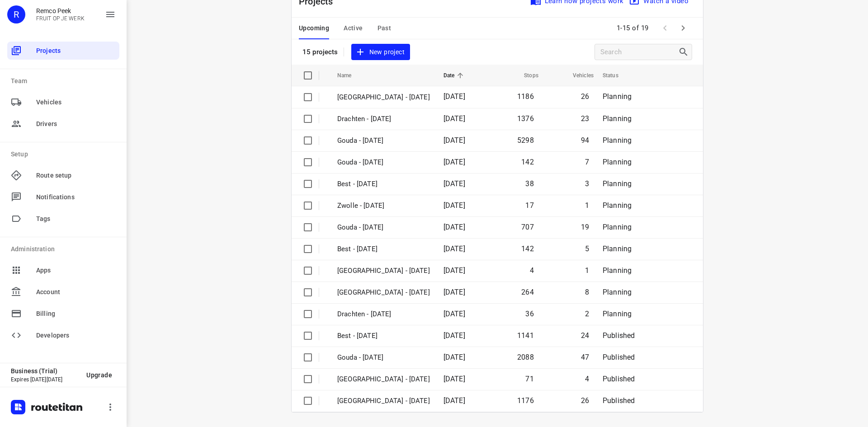  I want to click on p: Drachten - Thursday, so click(383, 314).